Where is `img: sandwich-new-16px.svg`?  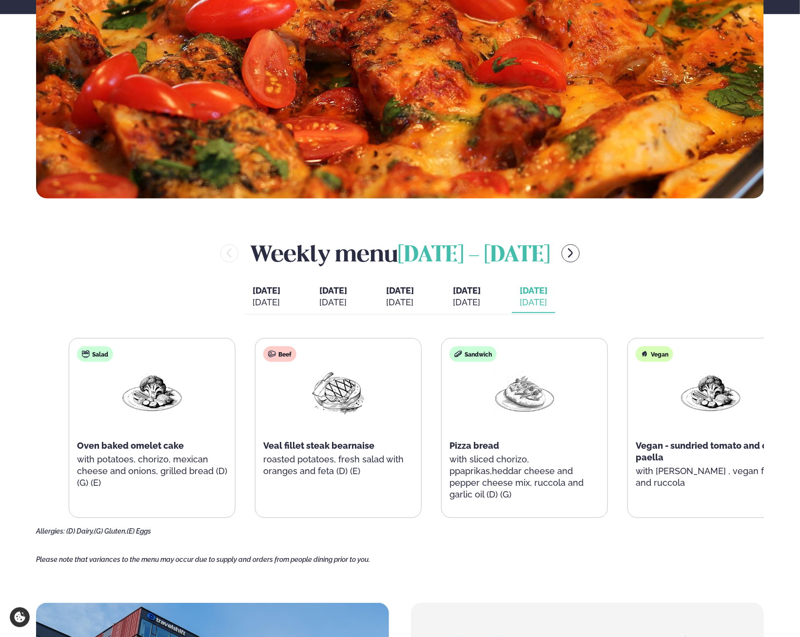
img: sandwich-new-16px.svg is located at coordinates (458, 354).